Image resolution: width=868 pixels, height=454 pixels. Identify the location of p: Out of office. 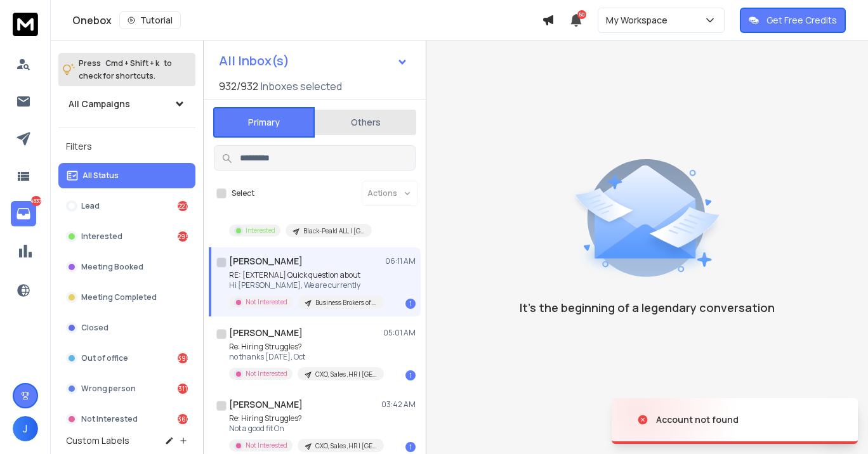
(105, 358).